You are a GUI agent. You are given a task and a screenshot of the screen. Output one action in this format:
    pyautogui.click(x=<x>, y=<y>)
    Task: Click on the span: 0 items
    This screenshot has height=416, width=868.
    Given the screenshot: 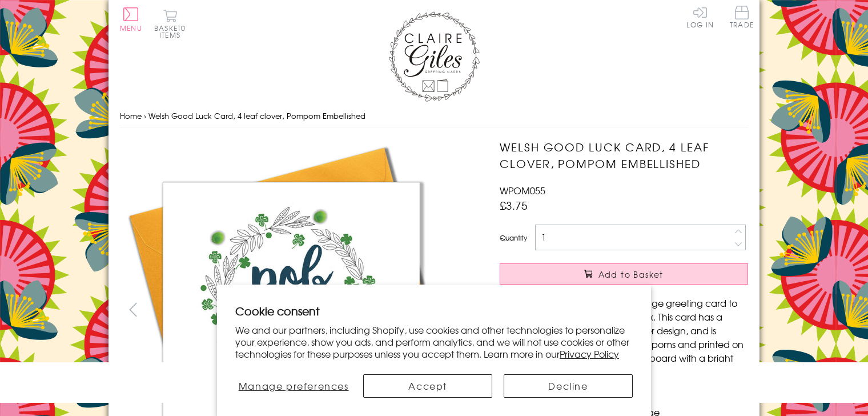 What is the action you would take?
    pyautogui.click(x=172, y=32)
    